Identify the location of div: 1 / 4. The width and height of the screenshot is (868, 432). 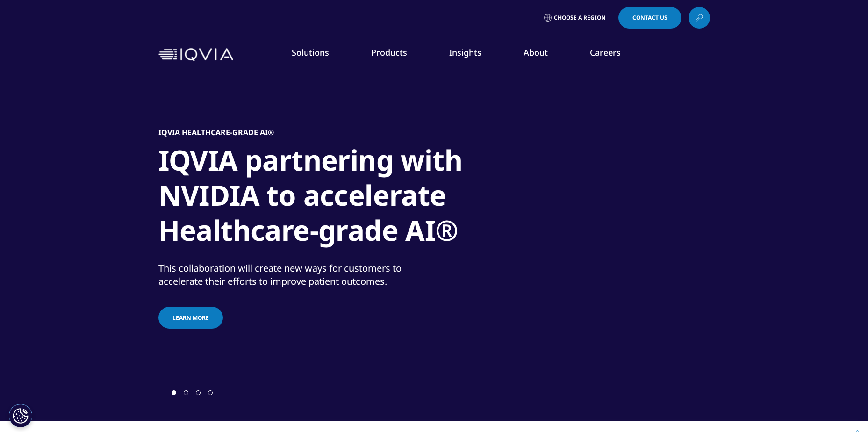
(434, 229).